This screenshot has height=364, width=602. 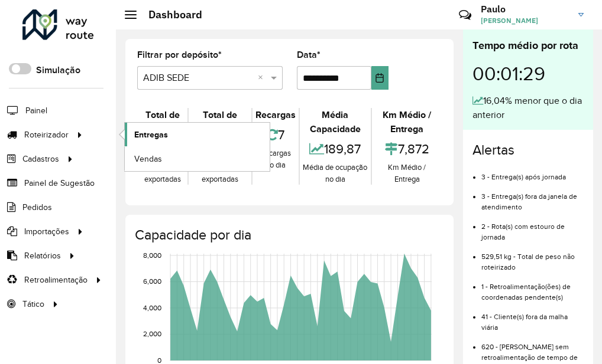 What do you see at coordinates (197, 159) in the screenshot?
I see `a: Vendas` at bounding box center [197, 159].